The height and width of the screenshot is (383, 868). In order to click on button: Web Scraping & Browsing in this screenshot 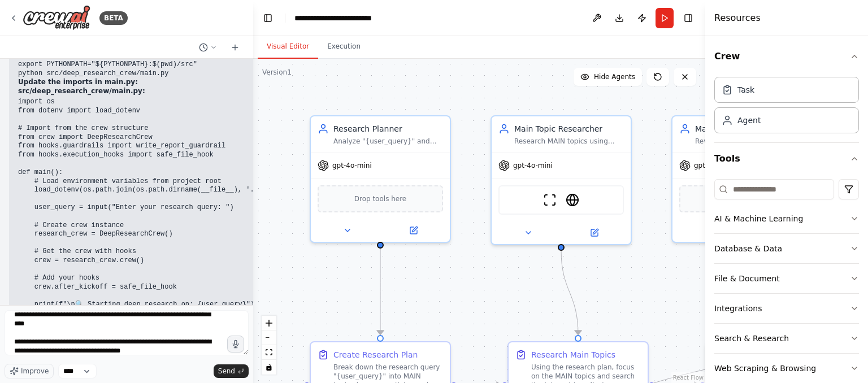, I will do `click(786, 368)`.